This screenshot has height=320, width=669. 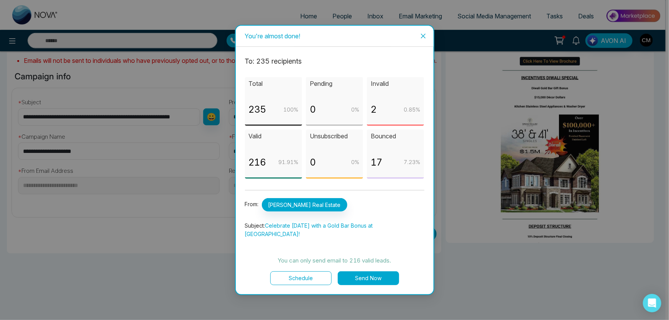 What do you see at coordinates (374, 110) in the screenshot?
I see `p: 2` at bounding box center [374, 110].